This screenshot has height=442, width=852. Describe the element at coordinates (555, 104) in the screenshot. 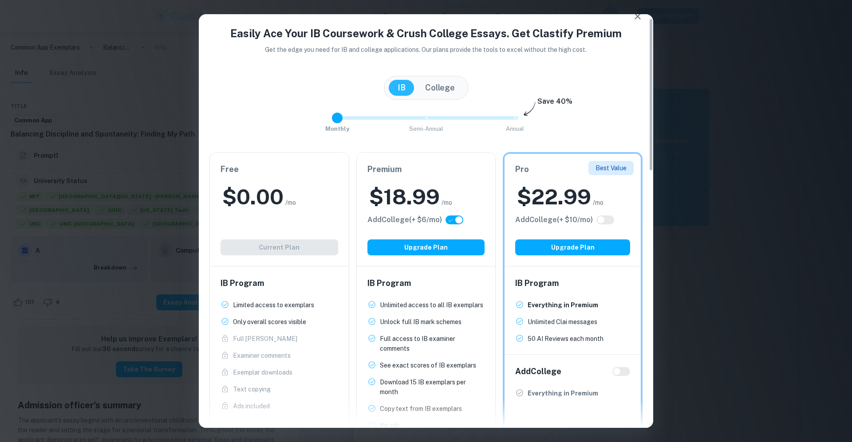

I see `h6: Save 40%` at that location.